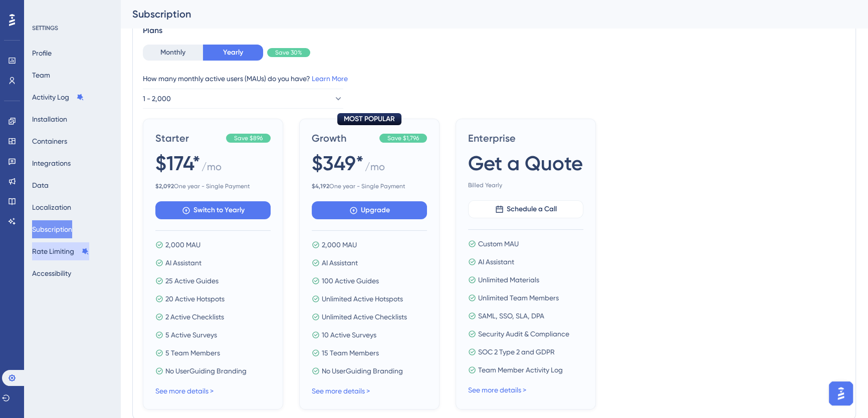 Image resolution: width=868 pixels, height=418 pixels. What do you see at coordinates (494, 30) in the screenshot?
I see `div: Plans` at bounding box center [494, 30].